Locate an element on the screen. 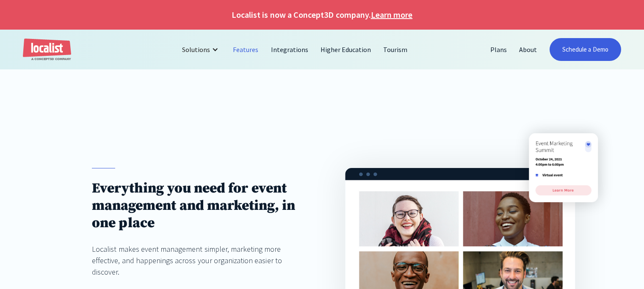  a: Schedule a Demo is located at coordinates (585, 49).